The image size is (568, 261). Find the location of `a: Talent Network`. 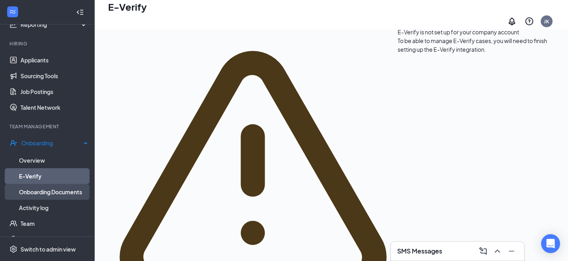

a: Talent Network is located at coordinates (54, 107).